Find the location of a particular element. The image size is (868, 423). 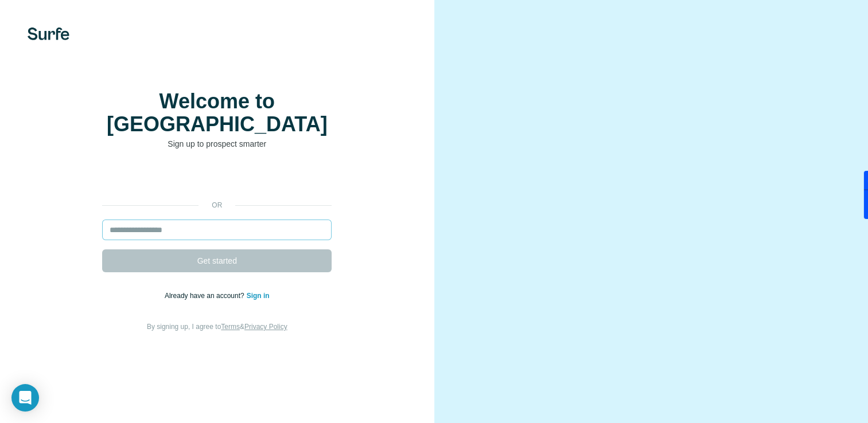

img: Surfe's logo is located at coordinates (48, 34).